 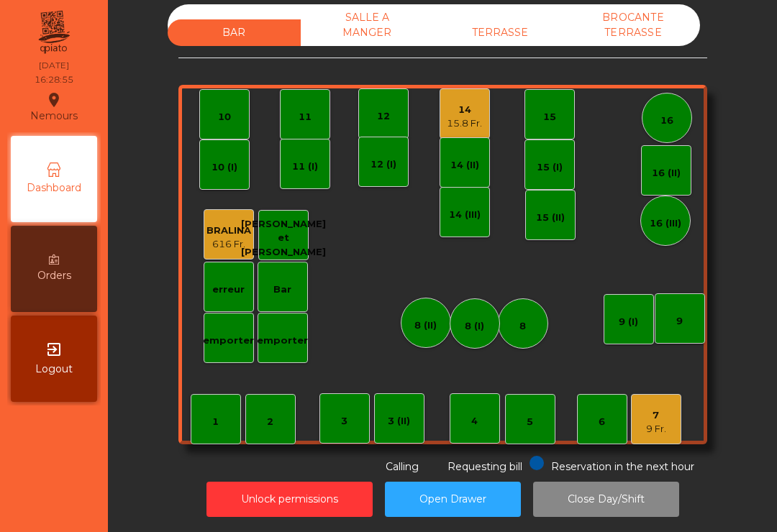 I want to click on div: 5, so click(x=529, y=422).